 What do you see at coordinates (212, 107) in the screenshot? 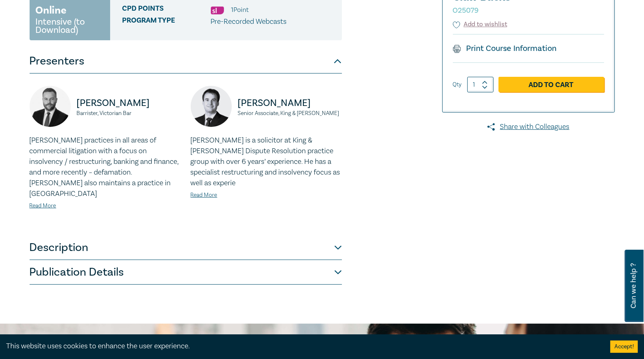
I see `img: https://s3.ap-southeast-2.amazonaws.com/leo-cussen-store-production-content/Contacts/Thomas%20Mon...` at bounding box center [212, 107].